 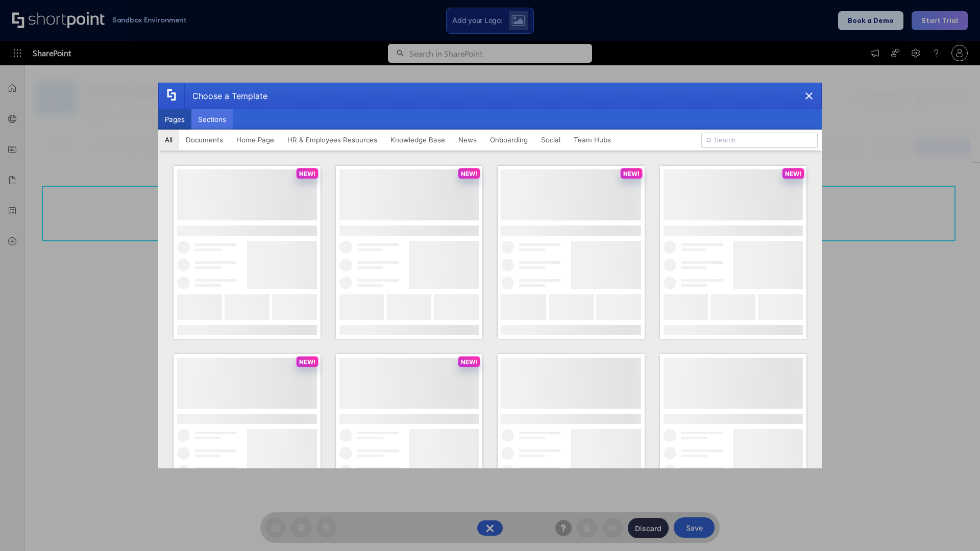 I want to click on input: Search, so click(x=759, y=140).